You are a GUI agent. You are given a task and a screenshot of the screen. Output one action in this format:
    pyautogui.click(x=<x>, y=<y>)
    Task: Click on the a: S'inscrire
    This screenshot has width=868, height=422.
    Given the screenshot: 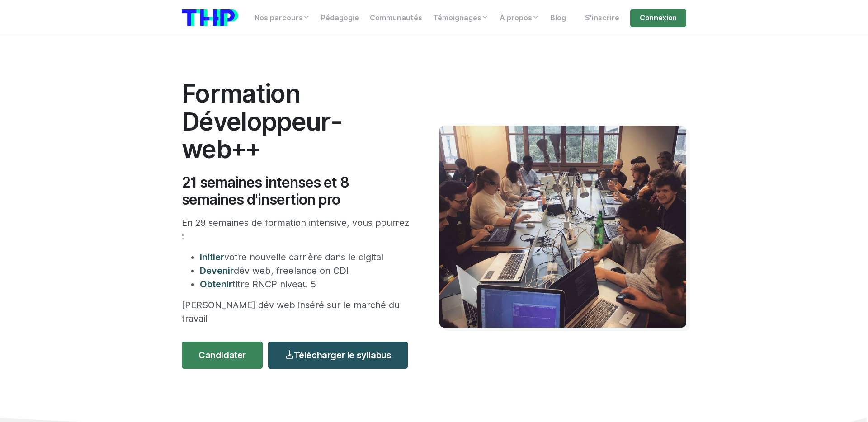 What is the action you would take?
    pyautogui.click(x=602, y=18)
    